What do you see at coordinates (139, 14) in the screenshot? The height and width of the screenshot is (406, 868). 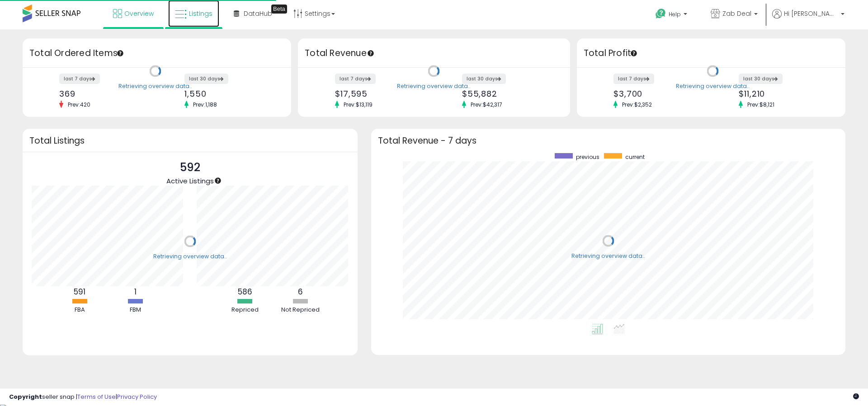 I see `span: Overview` at bounding box center [139, 14].